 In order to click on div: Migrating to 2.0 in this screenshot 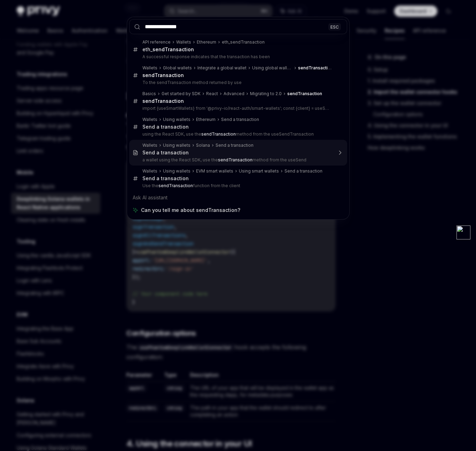, I will do `click(266, 94)`.